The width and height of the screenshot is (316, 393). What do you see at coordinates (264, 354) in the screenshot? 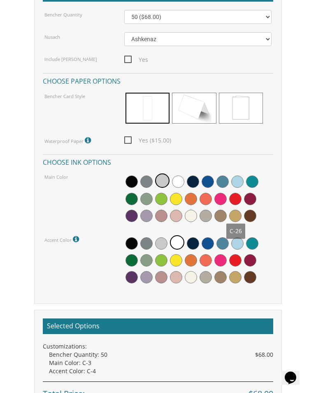
I see `span: $68.00` at bounding box center [264, 354].